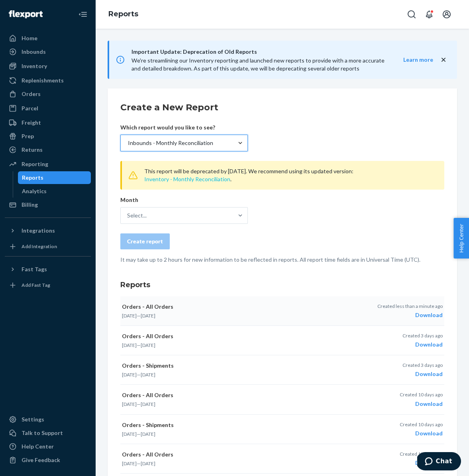  Describe the element at coordinates (41, 460) in the screenshot. I see `div: Give Feedback` at that location.